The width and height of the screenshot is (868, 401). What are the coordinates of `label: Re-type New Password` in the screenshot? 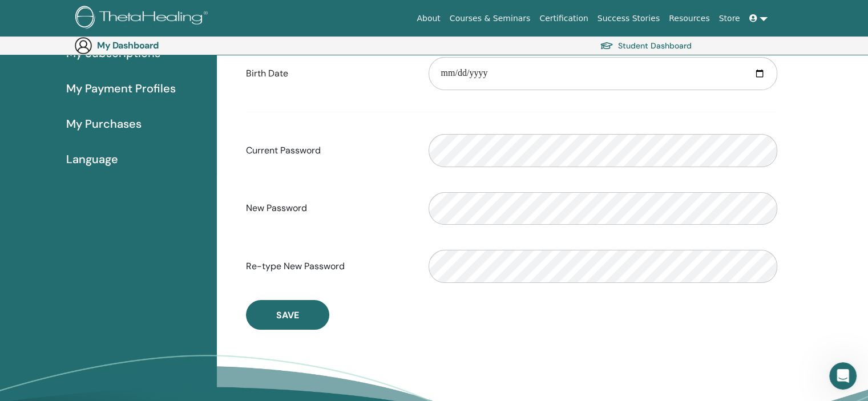 It's located at (329, 266).